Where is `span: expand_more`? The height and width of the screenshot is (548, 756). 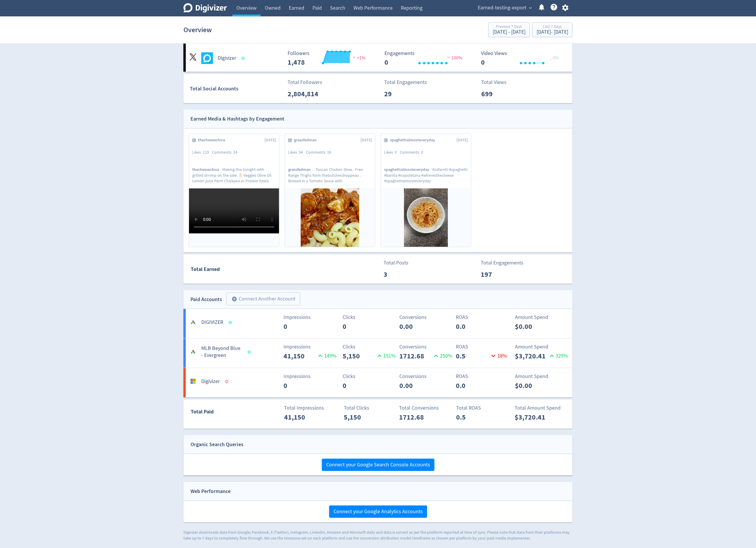
span: expand_more is located at coordinates (530, 8).